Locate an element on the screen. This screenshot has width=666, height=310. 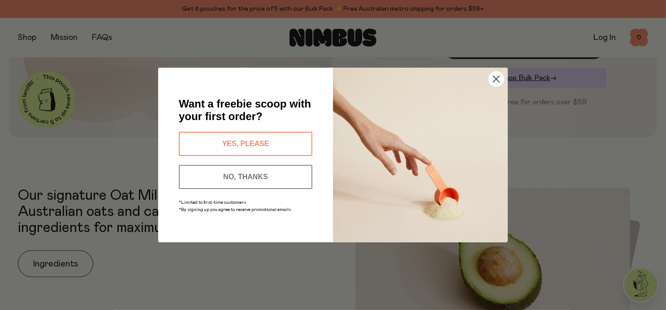
img: c0d45117-8e62-4a02-9742-374a5db49d45.jpeg is located at coordinates (420, 155).